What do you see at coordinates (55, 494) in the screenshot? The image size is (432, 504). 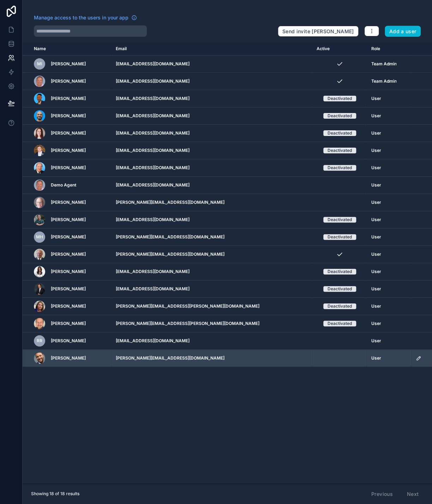 I see `span: Showing 18 of 18 results` at bounding box center [55, 494].